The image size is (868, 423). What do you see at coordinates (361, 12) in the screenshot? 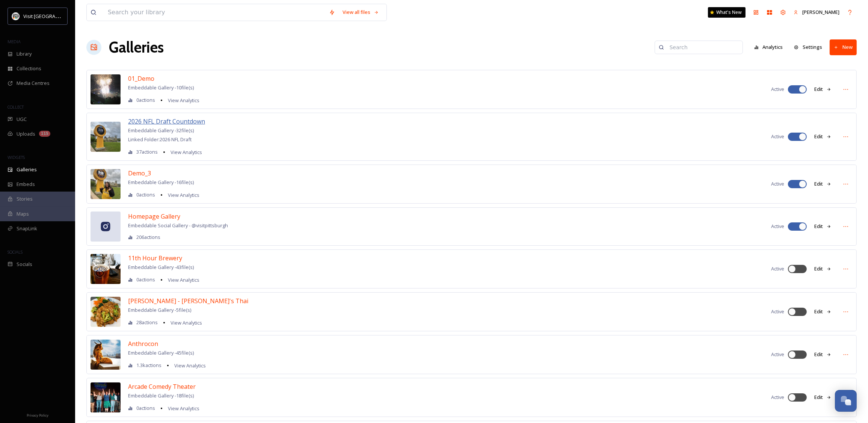
I see `a: View all files` at bounding box center [361, 12].